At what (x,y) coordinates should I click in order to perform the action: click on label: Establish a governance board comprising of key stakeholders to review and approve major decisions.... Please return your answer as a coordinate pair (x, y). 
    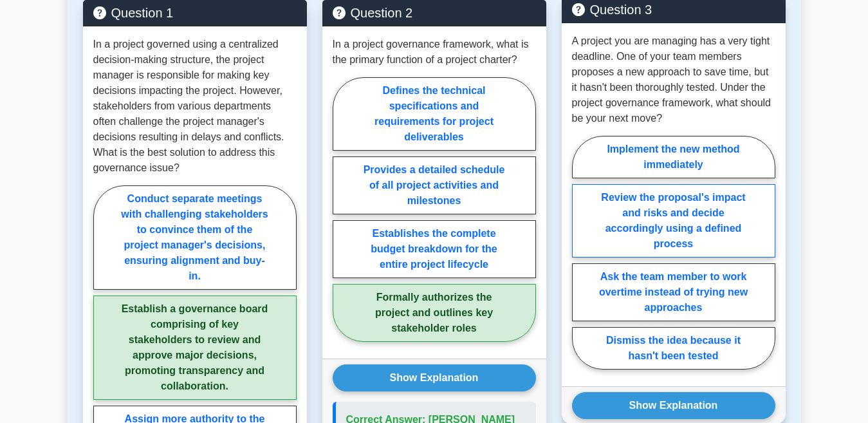
    Looking at the image, I should click on (195, 348).